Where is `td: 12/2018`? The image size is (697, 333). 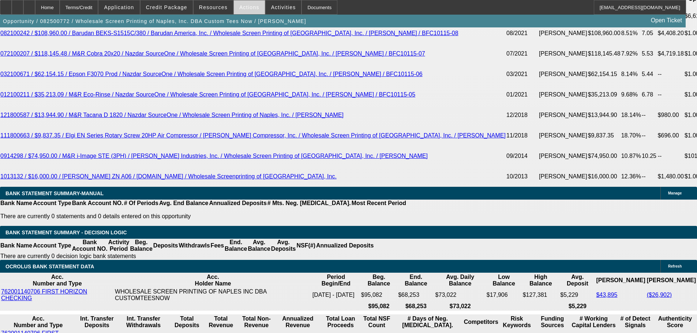
td: 12/2018 is located at coordinates (522, 115).